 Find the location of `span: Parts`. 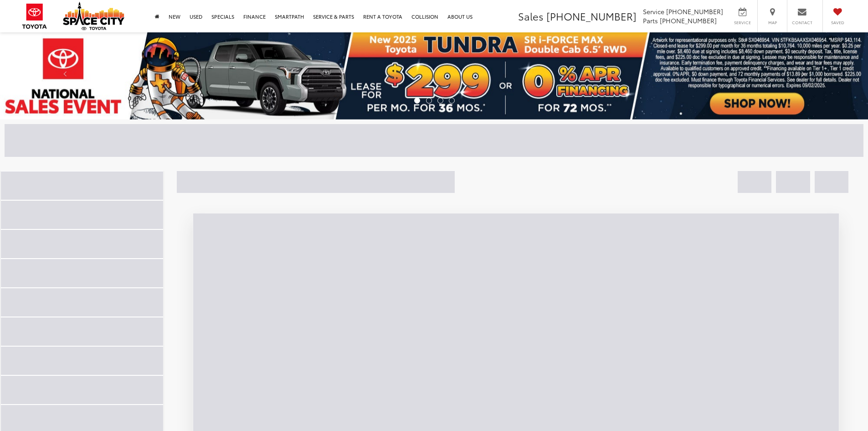

span: Parts is located at coordinates (650, 20).